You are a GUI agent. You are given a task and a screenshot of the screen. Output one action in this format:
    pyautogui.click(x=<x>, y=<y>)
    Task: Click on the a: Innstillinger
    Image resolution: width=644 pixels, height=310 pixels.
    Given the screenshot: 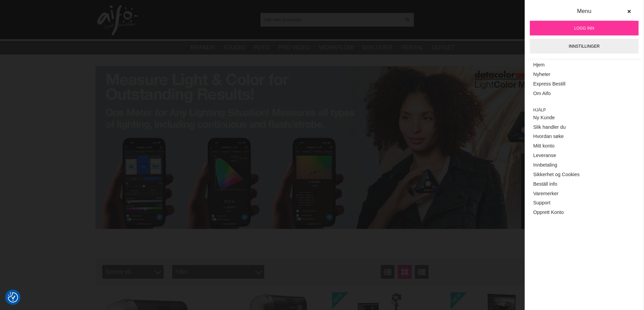 What is the action you would take?
    pyautogui.click(x=584, y=46)
    